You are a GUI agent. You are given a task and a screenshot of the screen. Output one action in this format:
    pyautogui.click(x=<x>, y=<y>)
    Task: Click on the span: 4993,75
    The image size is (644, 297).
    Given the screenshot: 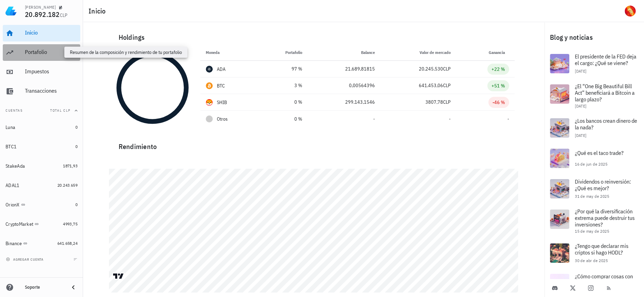 What is the action you would take?
    pyautogui.click(x=70, y=224)
    